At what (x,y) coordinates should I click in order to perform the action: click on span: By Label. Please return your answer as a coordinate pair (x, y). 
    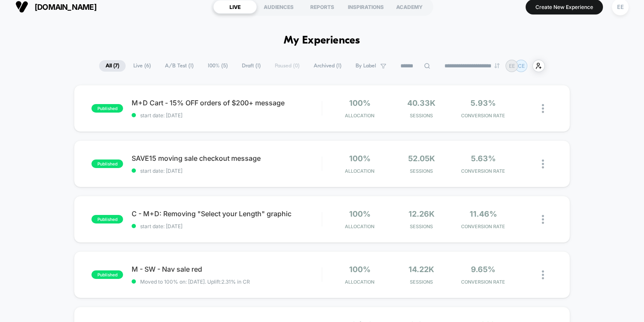
    Looking at the image, I should click on (366, 66).